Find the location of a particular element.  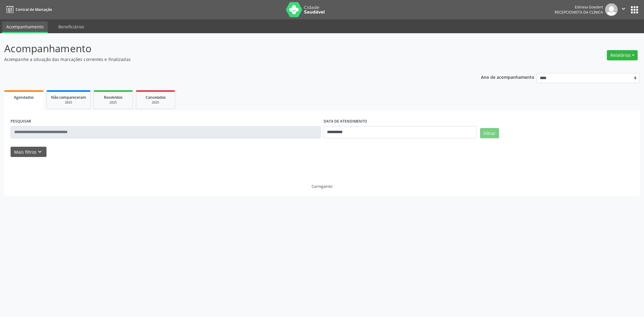

a: Central de Marcação is located at coordinates (28, 10).